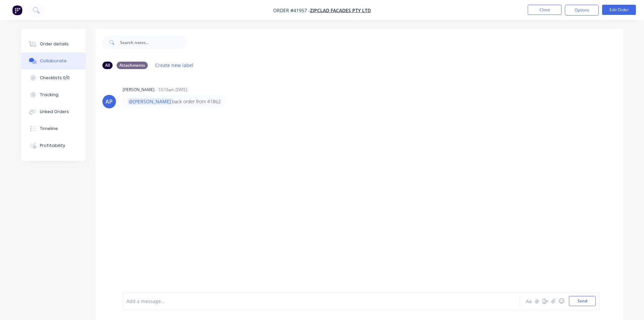 The height and width of the screenshot is (320, 644). What do you see at coordinates (340, 10) in the screenshot?
I see `a: Zipclad Facades Pty Ltd` at bounding box center [340, 10].